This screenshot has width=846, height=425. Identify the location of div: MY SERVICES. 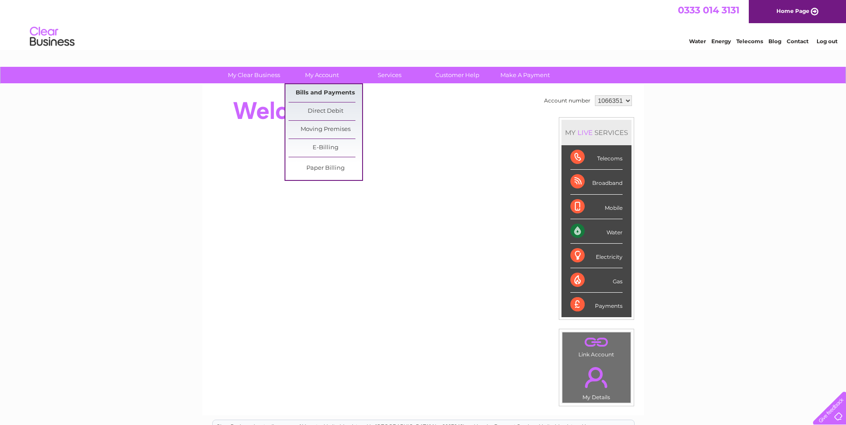
(596, 132).